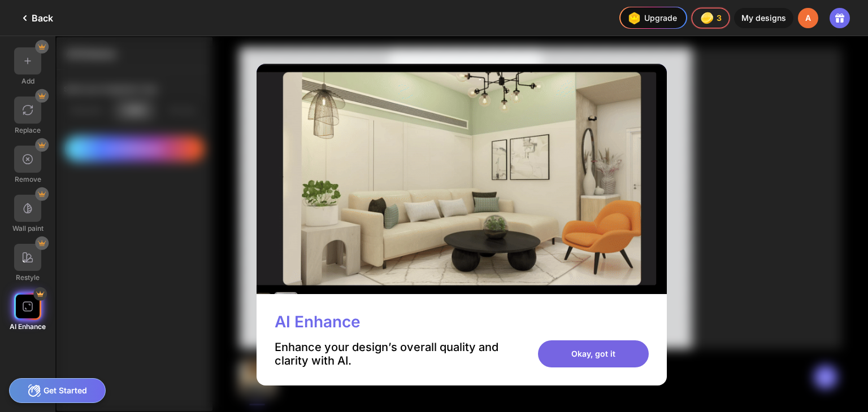  I want to click on div: Replace, so click(28, 130).